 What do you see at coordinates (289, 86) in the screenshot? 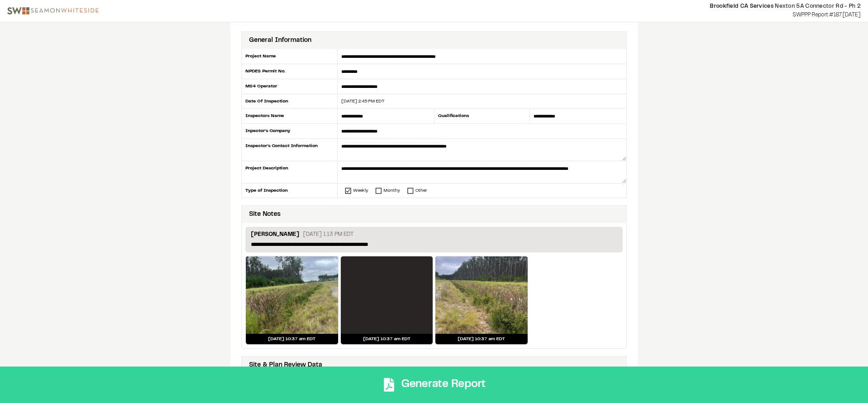
I see `div: MS4 Operator` at bounding box center [289, 86].